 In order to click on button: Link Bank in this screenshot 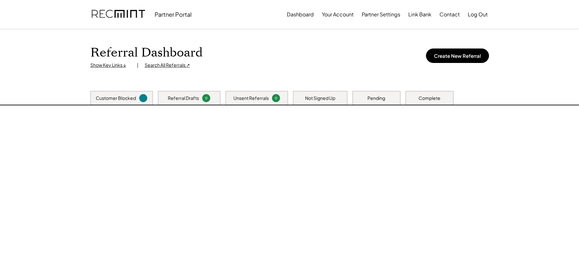, I will do `click(420, 14)`.